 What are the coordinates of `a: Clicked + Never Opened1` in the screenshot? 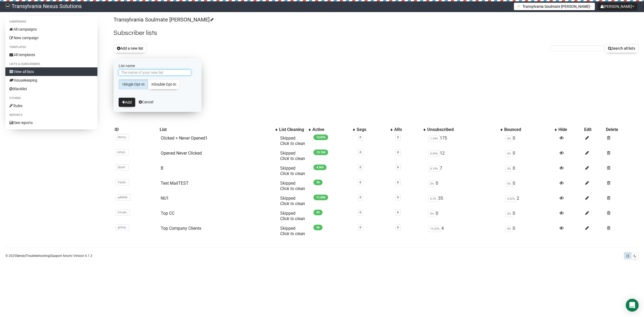 It's located at (184, 138).